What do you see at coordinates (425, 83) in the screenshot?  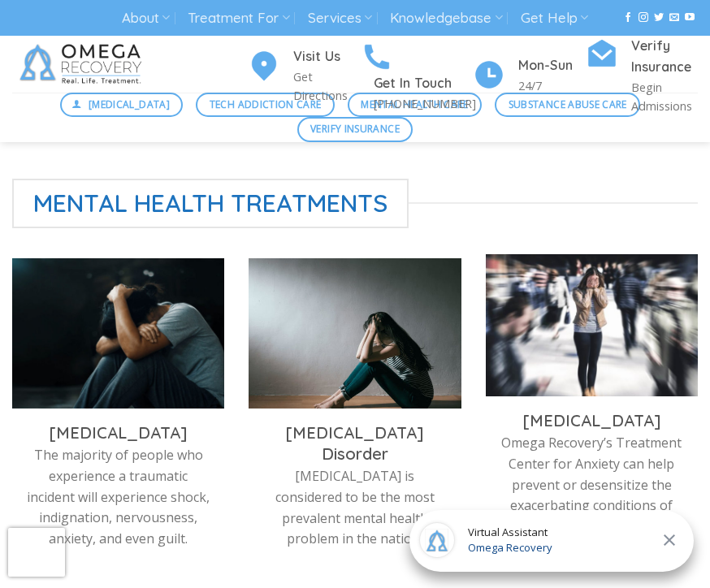 I see `h4: Get In Touch` at bounding box center [425, 83].